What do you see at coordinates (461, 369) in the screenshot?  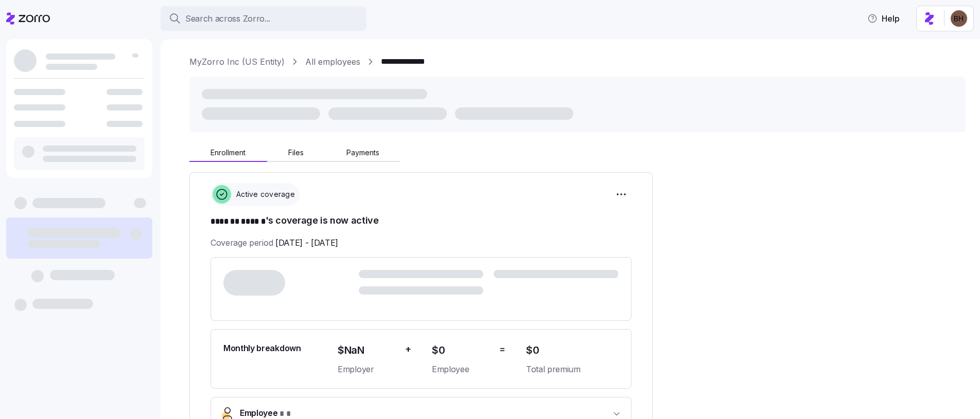 I see `span: Employee` at bounding box center [461, 369].